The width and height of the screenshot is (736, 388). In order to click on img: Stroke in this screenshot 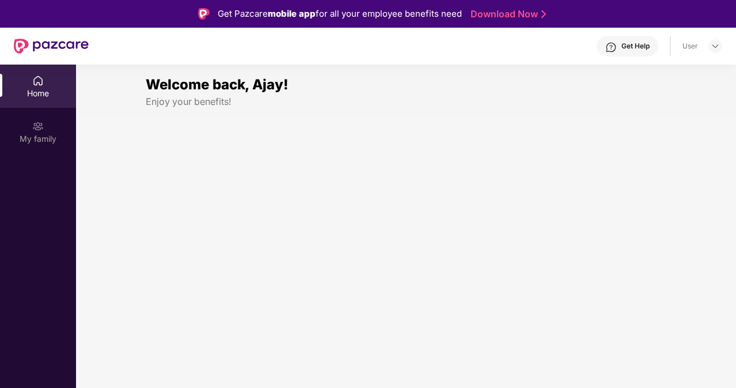, I will do `click(544, 14)`.